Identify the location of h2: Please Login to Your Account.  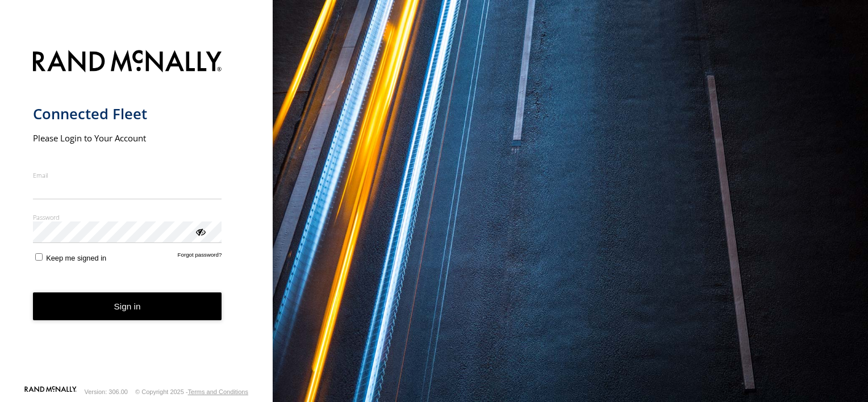
(127, 138).